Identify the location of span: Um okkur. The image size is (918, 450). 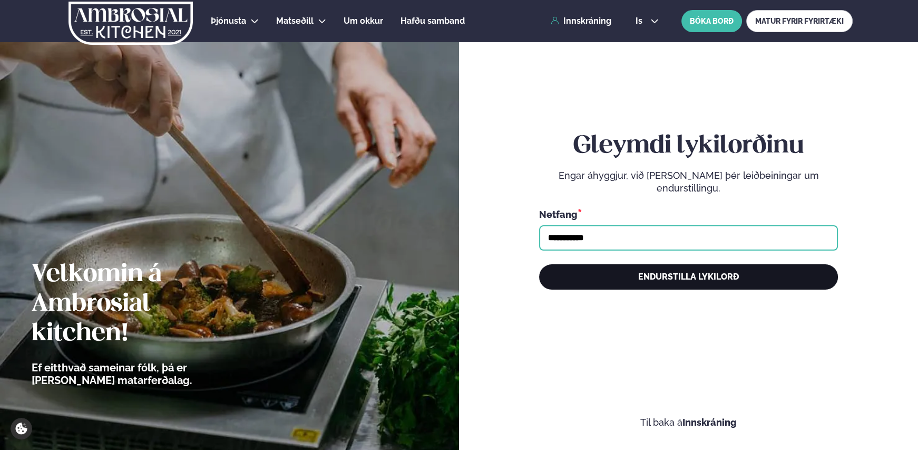
(363, 21).